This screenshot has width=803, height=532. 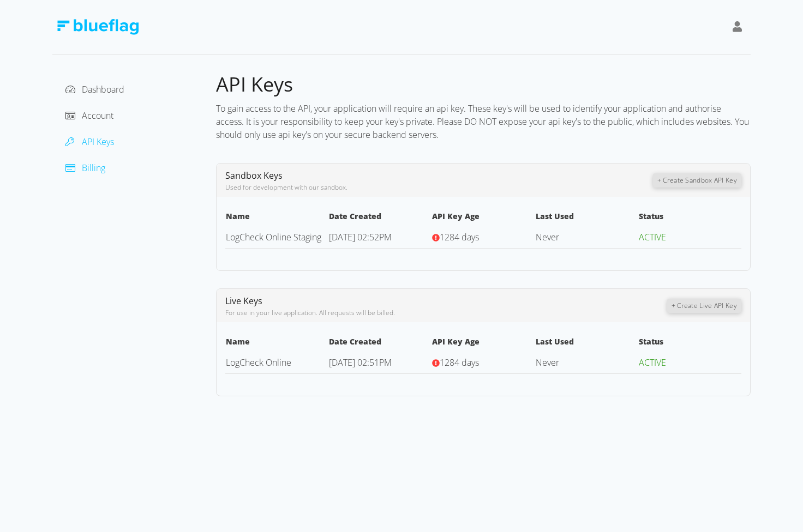 What do you see at coordinates (93, 168) in the screenshot?
I see `span: Billing` at bounding box center [93, 168].